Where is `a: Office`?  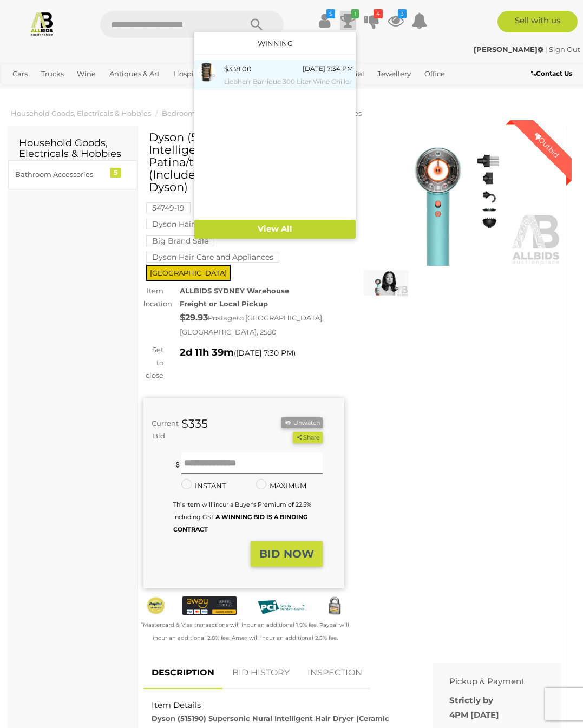 a: Office is located at coordinates (434, 74).